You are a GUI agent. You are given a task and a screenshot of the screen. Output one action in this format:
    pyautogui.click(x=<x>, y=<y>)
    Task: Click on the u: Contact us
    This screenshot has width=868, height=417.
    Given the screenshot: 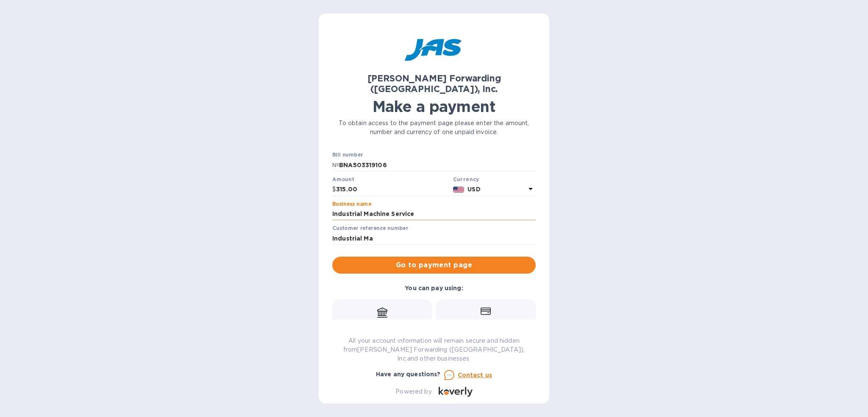 What is the action you would take?
    pyautogui.click(x=475, y=375)
    